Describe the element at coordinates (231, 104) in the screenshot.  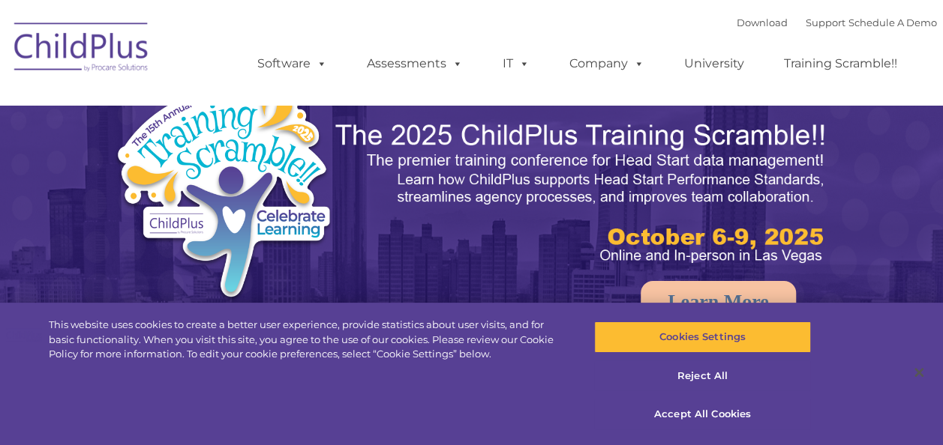
I see `span: Last name` at that location.